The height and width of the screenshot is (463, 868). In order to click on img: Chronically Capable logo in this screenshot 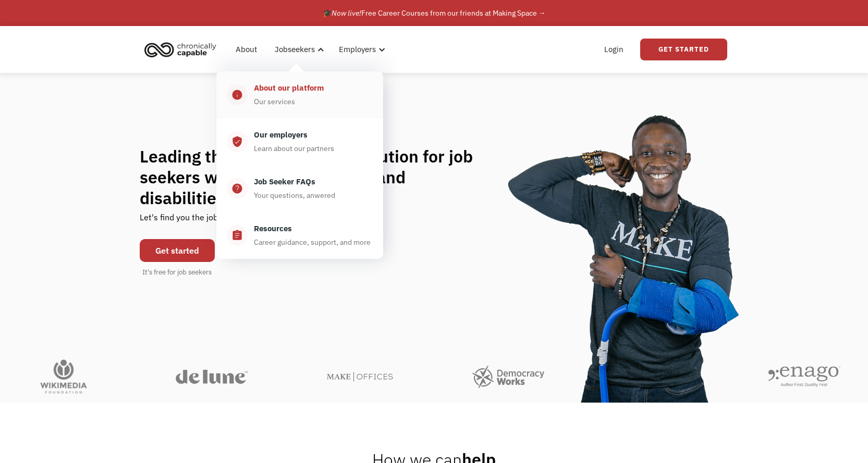, I will do `click(180, 50)`.